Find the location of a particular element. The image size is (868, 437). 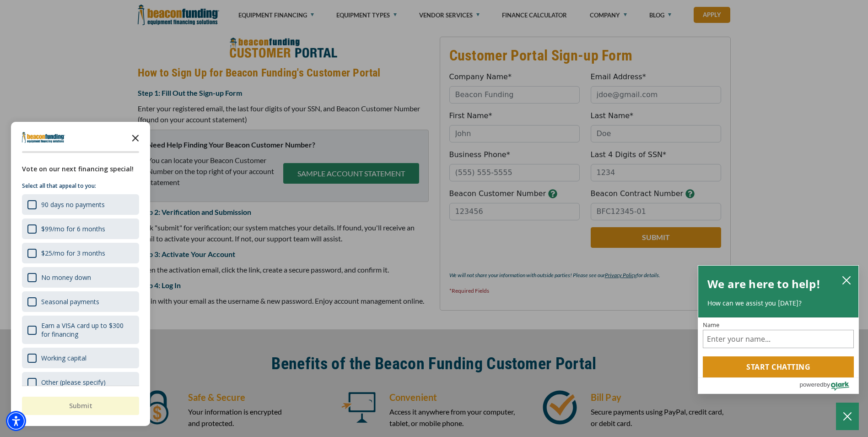

label: Name is located at coordinates (779, 324).